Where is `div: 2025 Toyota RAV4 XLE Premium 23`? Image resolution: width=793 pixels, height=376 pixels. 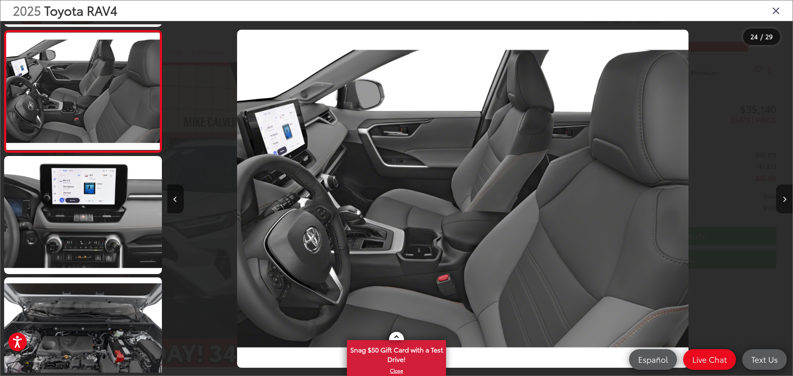
div: 2025 Toyota RAV4 XLE Premium 23 is located at coordinates (463, 199).